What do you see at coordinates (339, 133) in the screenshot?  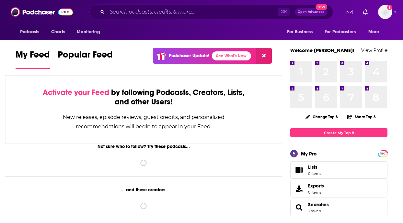 I see `a: Create My Top 8` at bounding box center [339, 133].